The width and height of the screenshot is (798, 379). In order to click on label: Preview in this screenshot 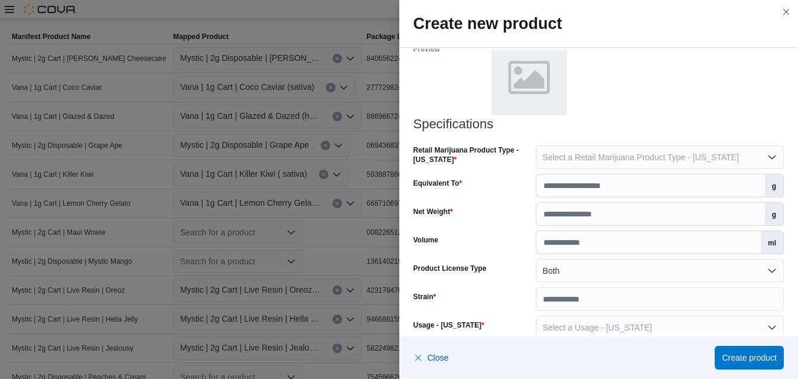, I will do `click(427, 49)`.